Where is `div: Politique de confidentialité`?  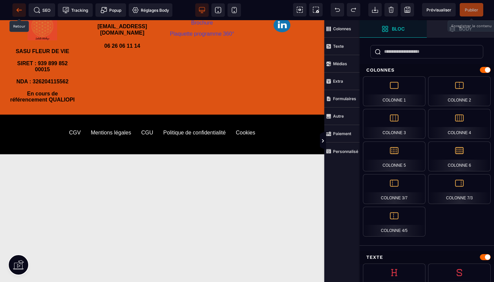 div: Politique de confidentialité is located at coordinates (195, 113).